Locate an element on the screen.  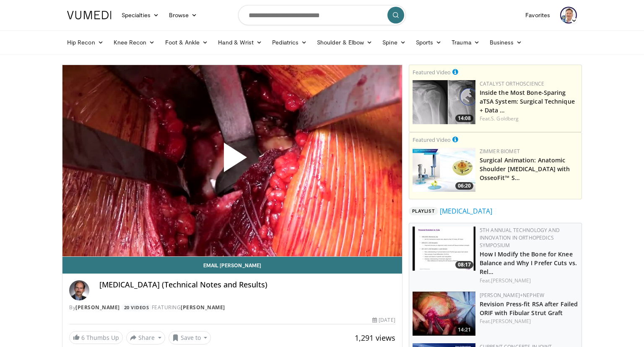
a: Trauma is located at coordinates (465, 42).